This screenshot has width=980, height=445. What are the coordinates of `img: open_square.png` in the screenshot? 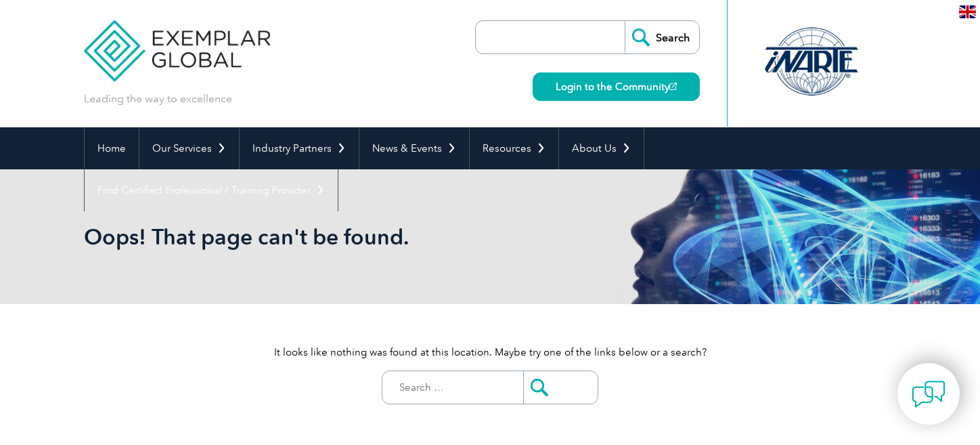 It's located at (672, 86).